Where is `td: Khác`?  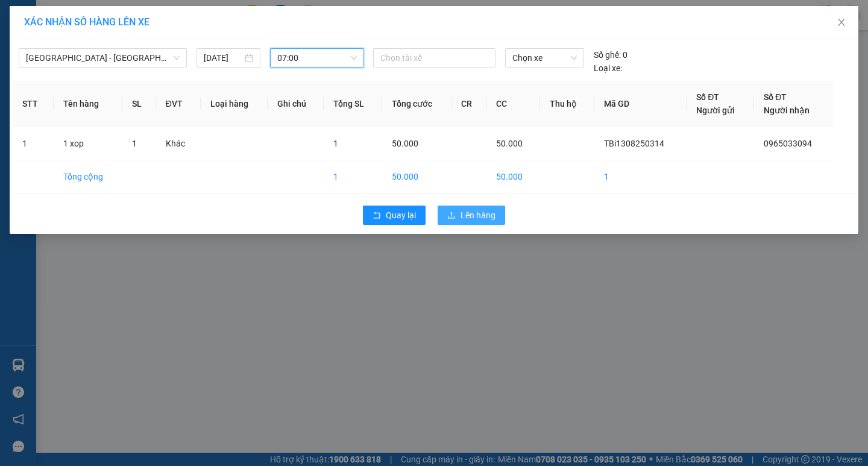
td: Khác is located at coordinates (179, 143).